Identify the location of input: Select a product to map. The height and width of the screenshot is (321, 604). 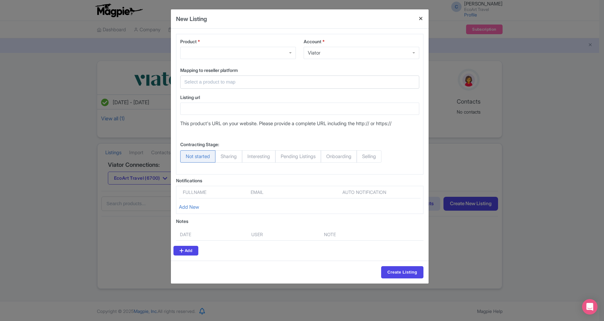
(296, 82).